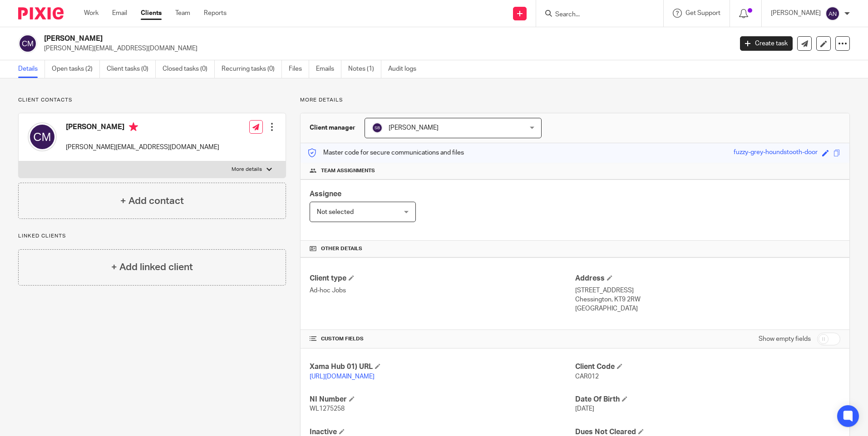  I want to click on a: Recurring tasks (0), so click(251, 69).